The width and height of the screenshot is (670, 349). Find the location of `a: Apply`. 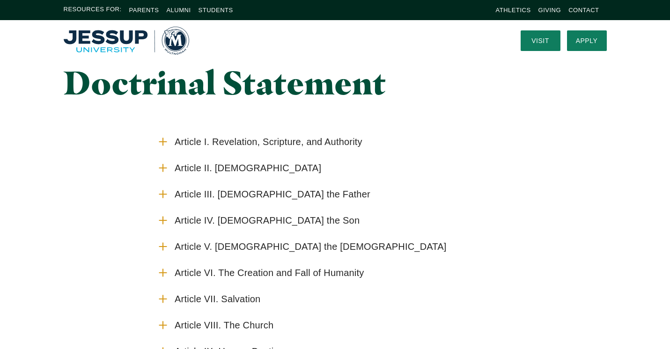

a: Apply is located at coordinates (586, 41).